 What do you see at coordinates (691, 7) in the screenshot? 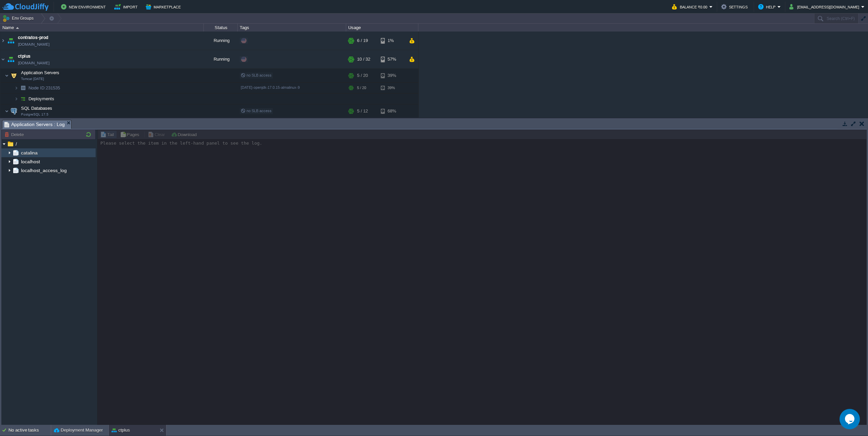
I see `button: Balance ₹0.00` at bounding box center [691, 7].